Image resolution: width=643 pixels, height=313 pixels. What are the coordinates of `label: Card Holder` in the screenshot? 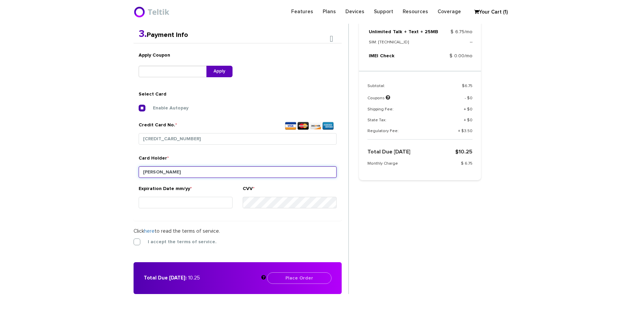 It's located at (154, 160).